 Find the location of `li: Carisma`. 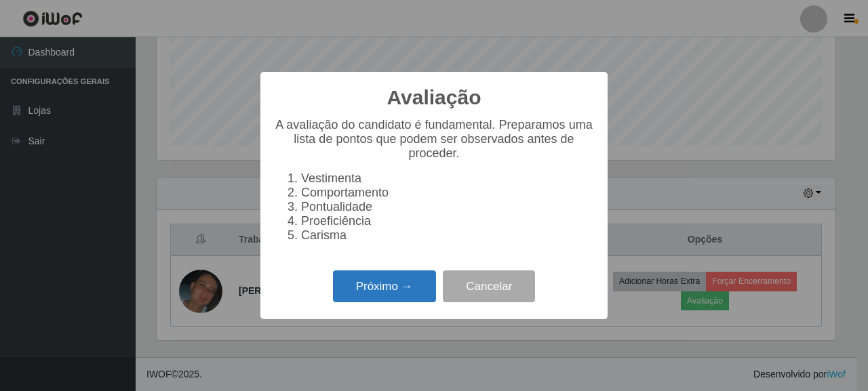

li: Carisma is located at coordinates (447, 235).